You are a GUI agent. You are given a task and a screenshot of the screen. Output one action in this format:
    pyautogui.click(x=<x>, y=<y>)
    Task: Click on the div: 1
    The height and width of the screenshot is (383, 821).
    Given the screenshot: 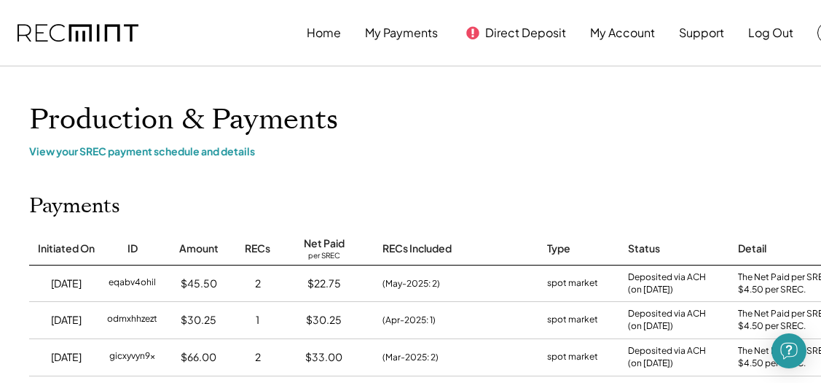 What is the action you would take?
    pyautogui.click(x=257, y=320)
    